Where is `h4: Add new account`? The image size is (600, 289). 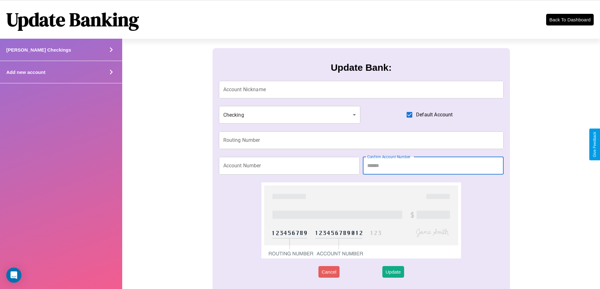 h4: Add new account is located at coordinates (26, 72).